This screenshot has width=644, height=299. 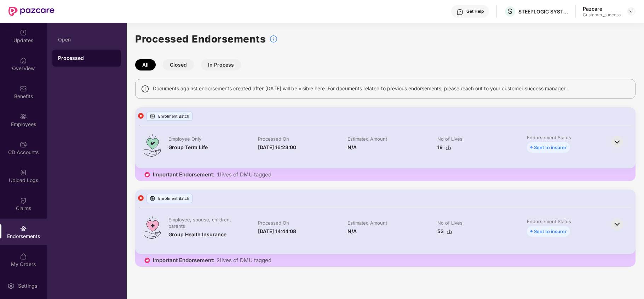 I want to click on div: STEEPLOGIC SYSTEMS PRIVATE LIMITED, so click(x=544, y=12).